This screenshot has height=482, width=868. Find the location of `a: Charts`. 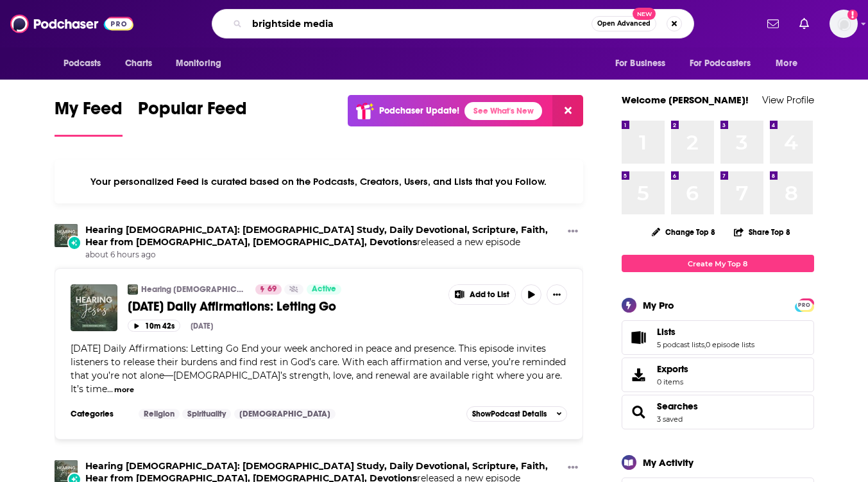

a: Charts is located at coordinates (138, 64).